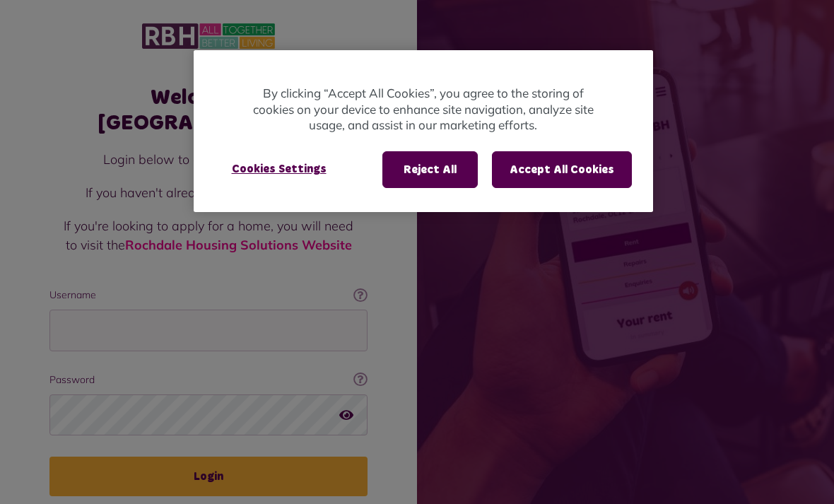  I want to click on button: Accept All Cookies, so click(562, 169).